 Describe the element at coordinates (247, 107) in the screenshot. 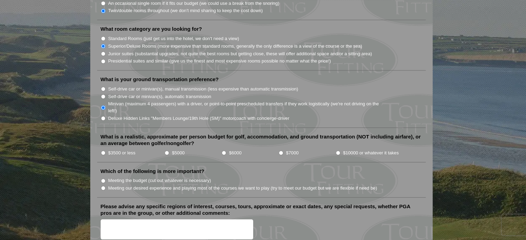

I see `label: Minivan (maximum 4 passengers) with a driver, or point-to-point prescheduled transfers if they wo...` at that location.